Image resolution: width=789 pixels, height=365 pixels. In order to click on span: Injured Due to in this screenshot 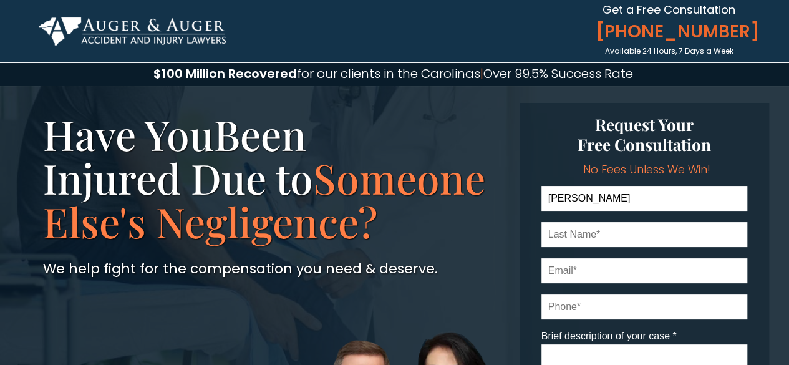, I will do `click(178, 178)`.